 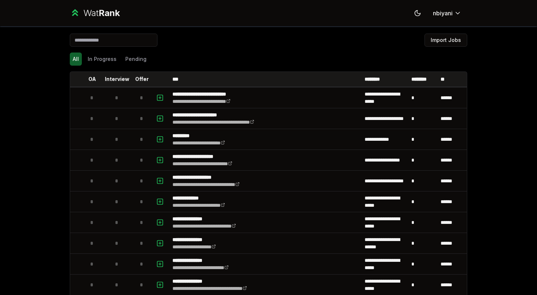 I want to click on p: Interview, so click(x=117, y=79).